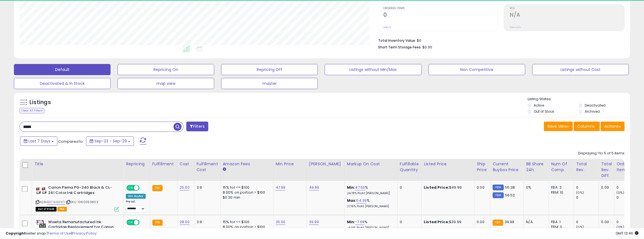  Describe the element at coordinates (441, 8) in the screenshot. I see `span: Ordered Items` at that location.